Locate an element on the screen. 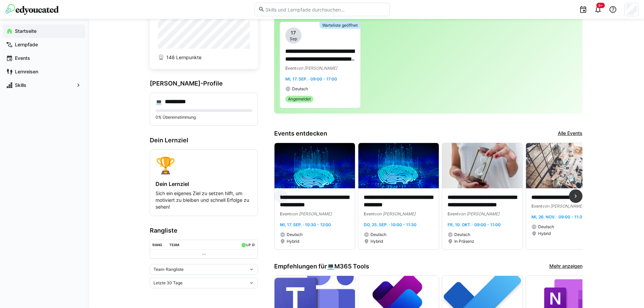 Image resolution: width=644 pixels, height=308 pixels. p: 0% Übereinstimmung is located at coordinates (204, 118).